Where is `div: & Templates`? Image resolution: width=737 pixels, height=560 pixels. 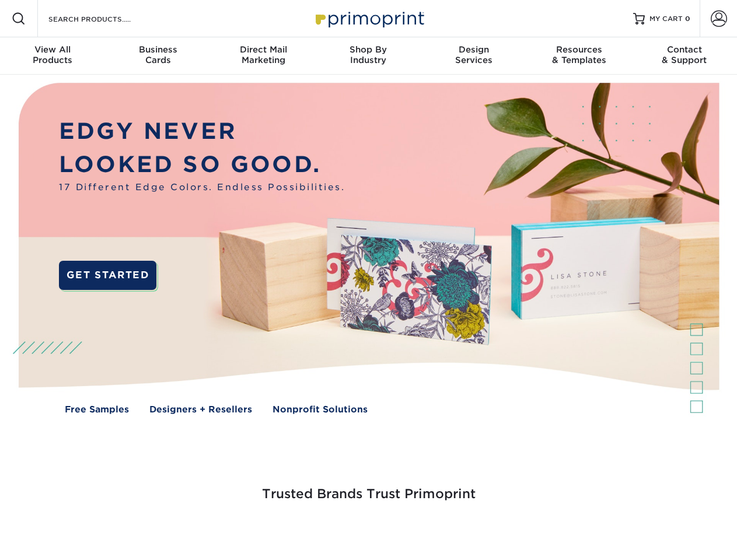
div: & Templates is located at coordinates (579, 55).